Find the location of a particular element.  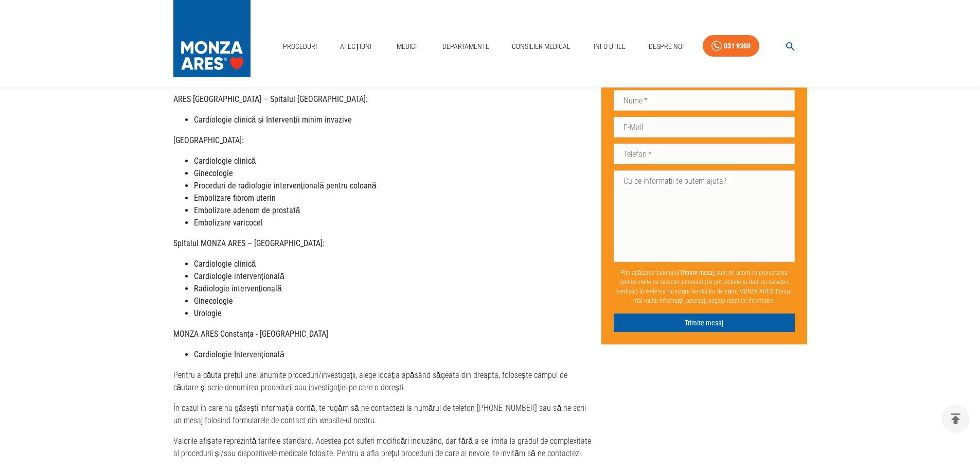

b: Trimite mesaj is located at coordinates (697, 272).